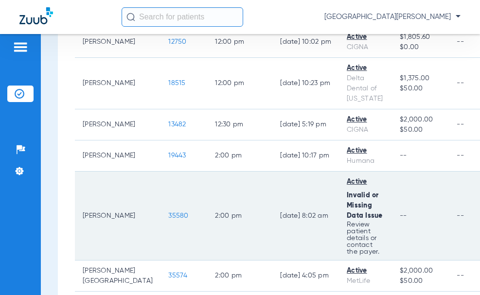 The image size is (480, 295). What do you see at coordinates (177, 42) in the screenshot?
I see `span: 12750` at bounding box center [177, 42].